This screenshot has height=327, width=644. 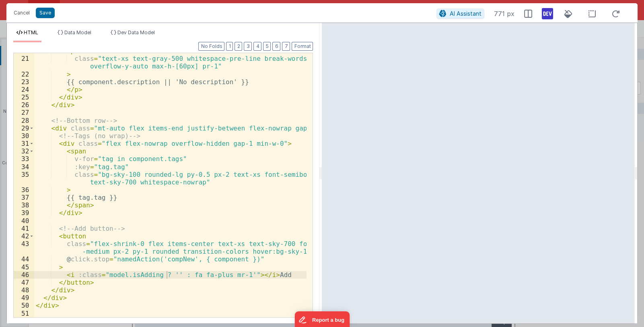 What do you see at coordinates (286, 46) in the screenshot?
I see `button: 7` at bounding box center [286, 46].